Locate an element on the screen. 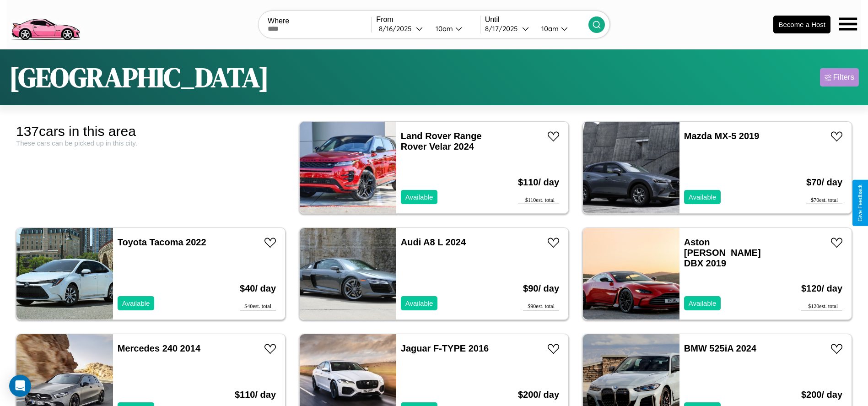 The height and width of the screenshot is (406, 868). div: $ 40 est. total is located at coordinates (257, 307).